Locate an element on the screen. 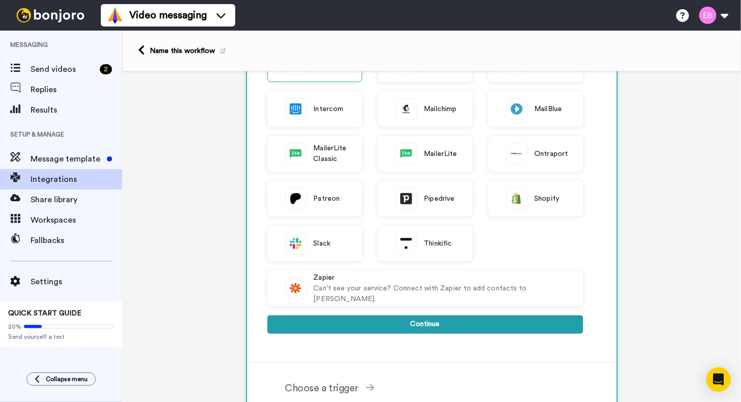 The image size is (741, 402). span: Ontraport is located at coordinates (551, 154).